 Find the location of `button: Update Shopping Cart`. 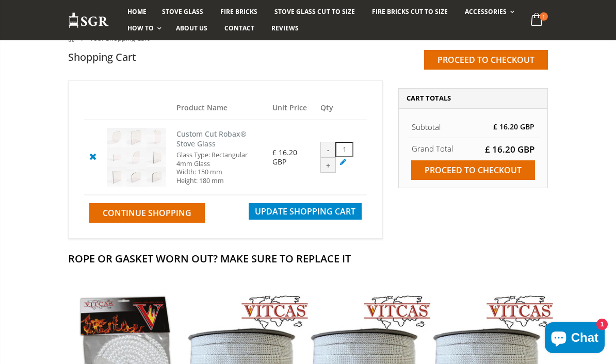

button: Update Shopping Cart is located at coordinates (305, 212).